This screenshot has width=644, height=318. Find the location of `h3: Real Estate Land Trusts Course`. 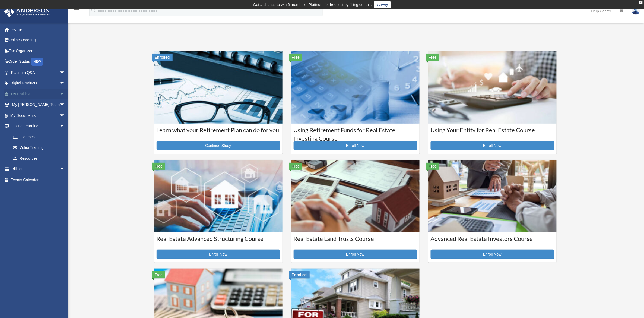

h3: Real Estate Land Trusts Course is located at coordinates (355, 241).